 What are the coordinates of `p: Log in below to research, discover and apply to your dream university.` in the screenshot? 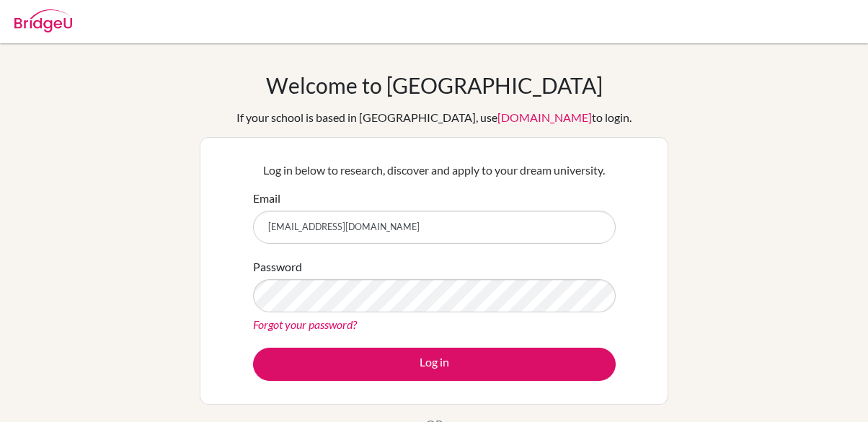 It's located at (434, 170).